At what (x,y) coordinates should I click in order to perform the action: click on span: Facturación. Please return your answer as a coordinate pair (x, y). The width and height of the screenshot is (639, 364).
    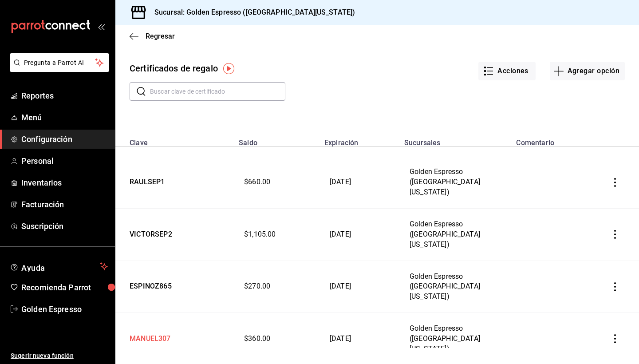
    Looking at the image, I should click on (65, 204).